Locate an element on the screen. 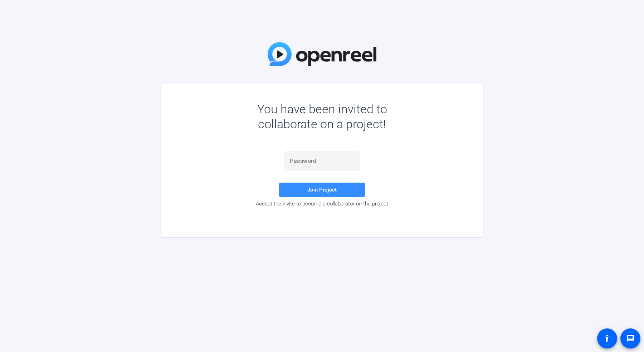 The width and height of the screenshot is (644, 352). div: You have been invited to collaborate on a project! is located at coordinates (322, 117).